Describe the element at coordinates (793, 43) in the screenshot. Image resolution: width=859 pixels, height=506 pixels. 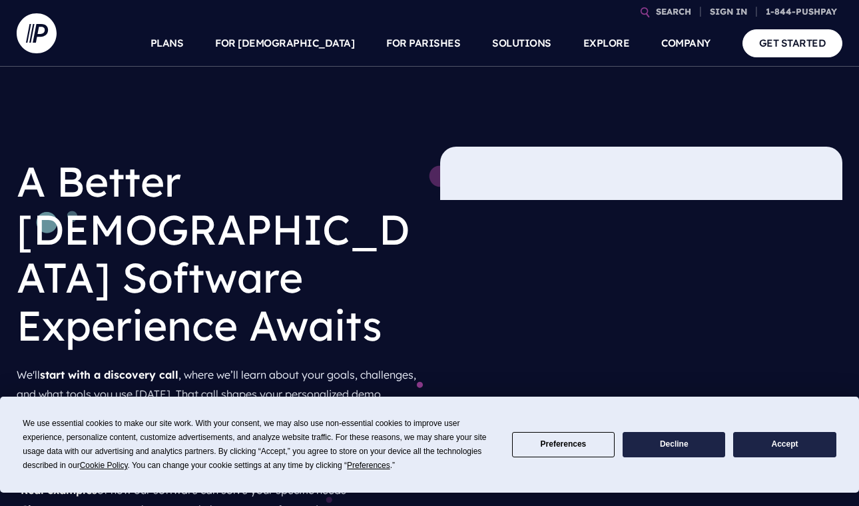
I see `a: GET STARTED` at that location.